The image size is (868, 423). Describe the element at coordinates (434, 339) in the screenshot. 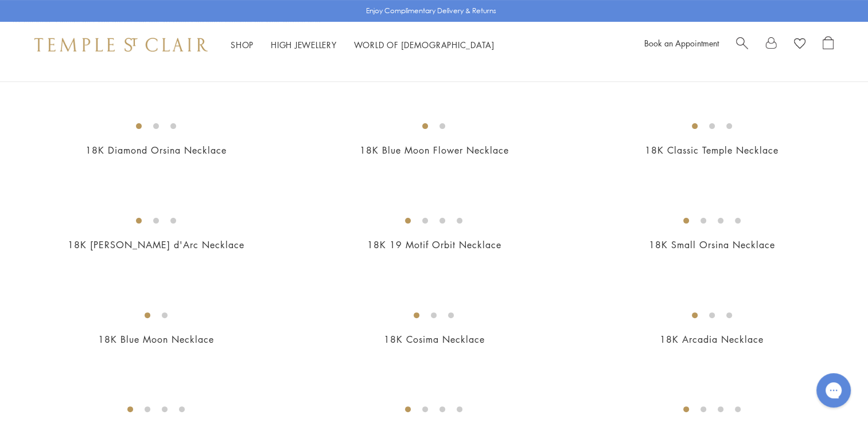

I see `a: 18K Cosima Necklace` at that location.